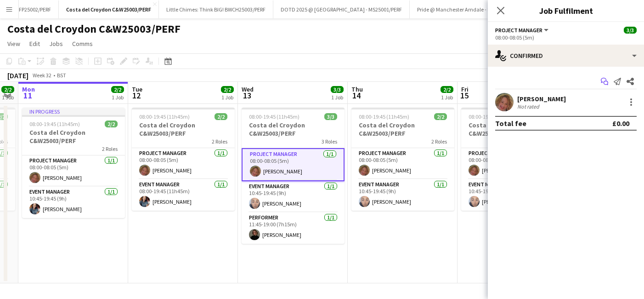 The width and height of the screenshot is (644, 299). Describe the element at coordinates (56, 44) in the screenshot. I see `a: Jobs` at that location.